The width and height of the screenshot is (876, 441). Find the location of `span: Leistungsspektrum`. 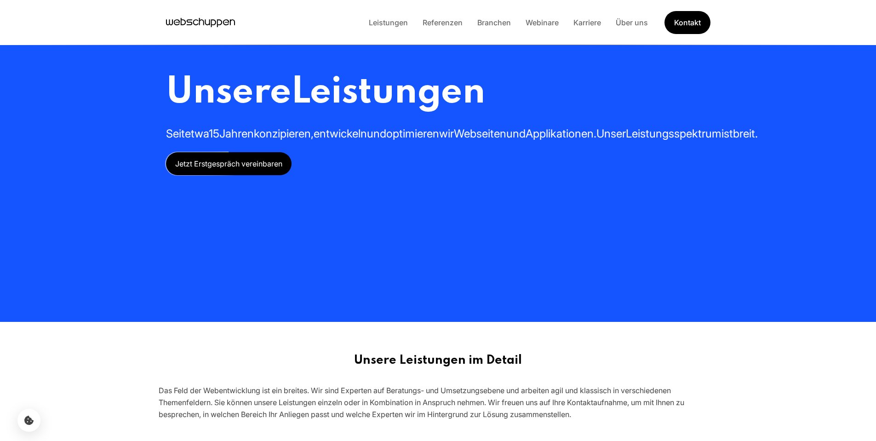

span: Leistungsspektrum is located at coordinates (674, 133).